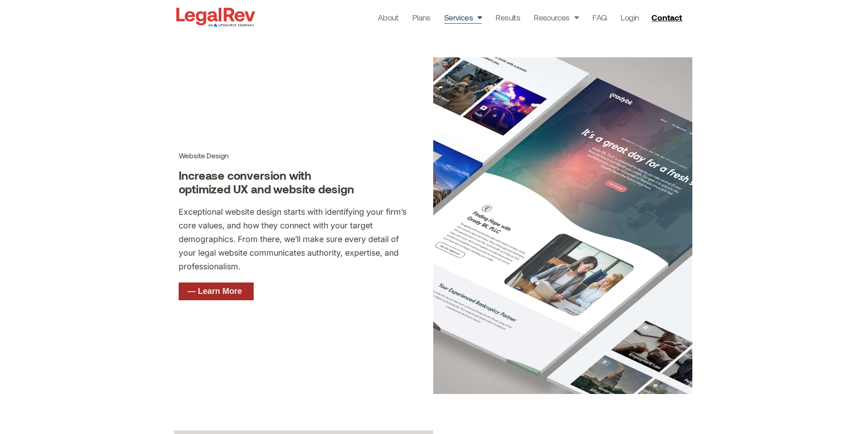  What do you see at coordinates (297, 155) in the screenshot?
I see `h3: Website Design` at bounding box center [297, 155].